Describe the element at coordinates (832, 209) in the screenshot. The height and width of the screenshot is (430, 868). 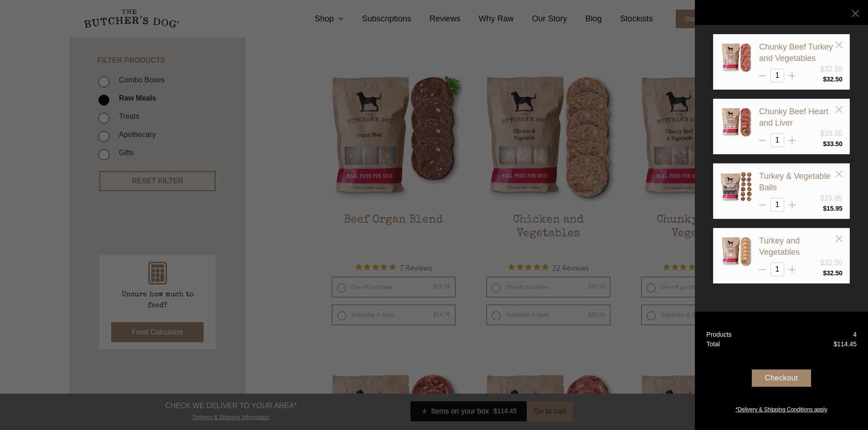
I see `bdi: 15.95` at that location.